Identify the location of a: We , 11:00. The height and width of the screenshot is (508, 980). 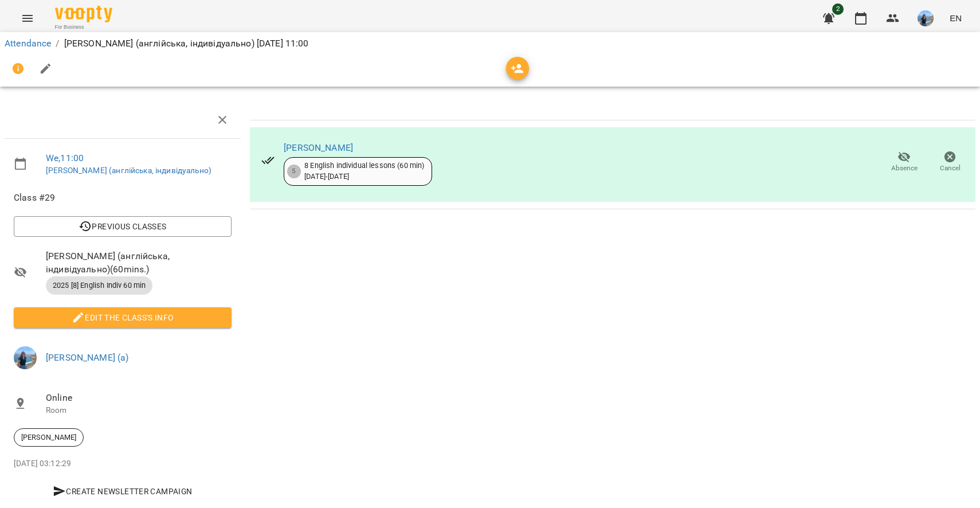
(65, 158).